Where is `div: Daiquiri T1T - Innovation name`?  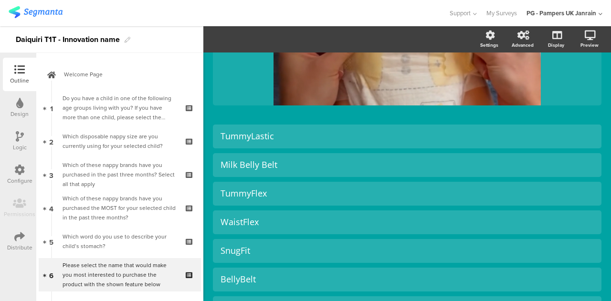 div: Daiquiri T1T - Innovation name is located at coordinates (68, 40).